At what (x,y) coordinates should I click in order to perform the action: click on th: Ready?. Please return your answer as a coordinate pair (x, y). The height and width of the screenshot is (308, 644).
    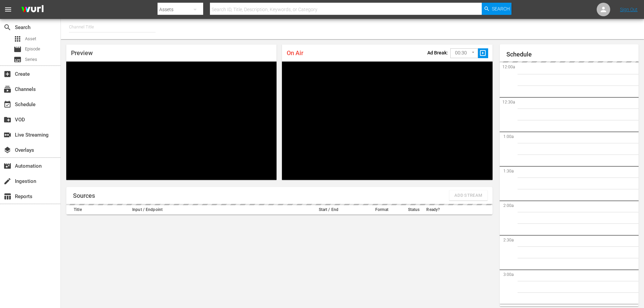
    Looking at the image, I should click on (434, 210).